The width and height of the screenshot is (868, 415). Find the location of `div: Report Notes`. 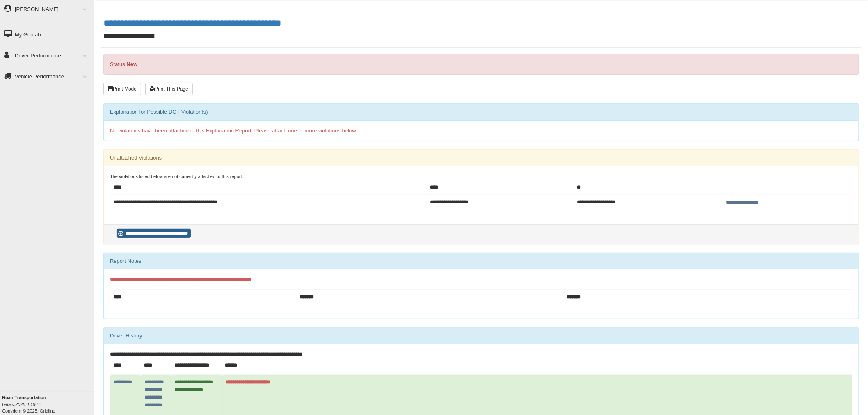

div: Report Notes is located at coordinates (482, 261).